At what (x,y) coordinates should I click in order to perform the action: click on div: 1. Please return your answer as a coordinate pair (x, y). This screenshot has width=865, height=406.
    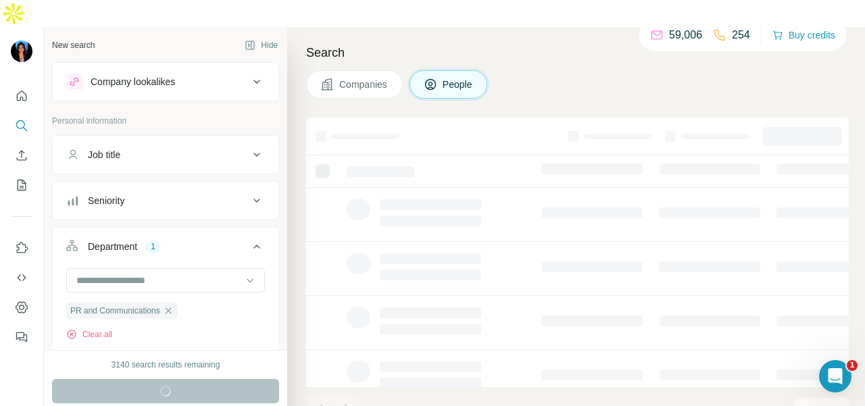
    Looking at the image, I should click on (153, 247).